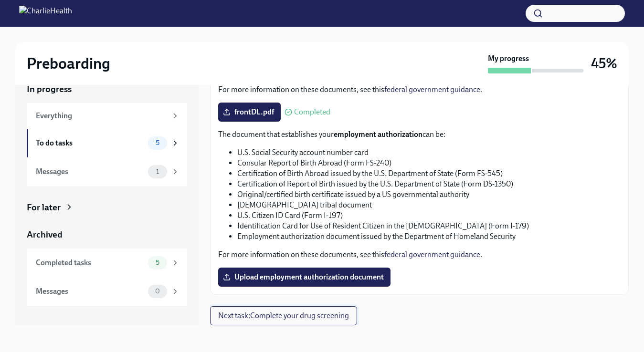 The width and height of the screenshot is (644, 352). What do you see at coordinates (68, 64) in the screenshot?
I see `h2: Preboarding` at bounding box center [68, 64].